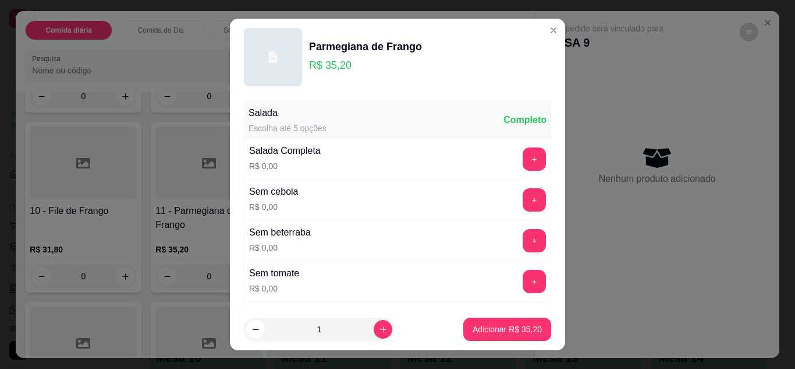 Image resolution: width=795 pixels, height=369 pixels. What do you see at coordinates (288, 128) in the screenshot?
I see `div: Escolha até 5 opções` at bounding box center [288, 128].